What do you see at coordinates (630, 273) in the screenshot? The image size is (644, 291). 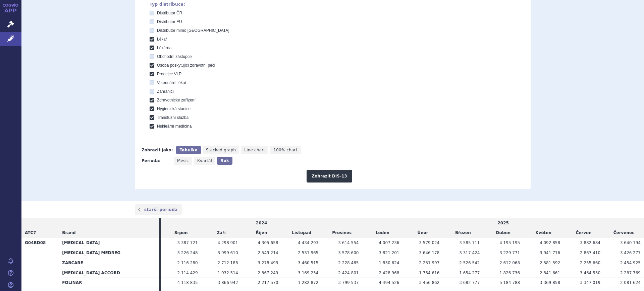 I see `span: 2 287 769` at bounding box center [630, 273].